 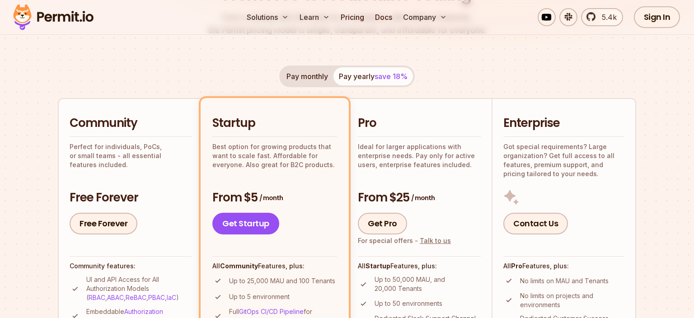 I want to click on p: Got special requirements? Large organization? Get full access to all features, premium support, a..., so click(x=564, y=161).